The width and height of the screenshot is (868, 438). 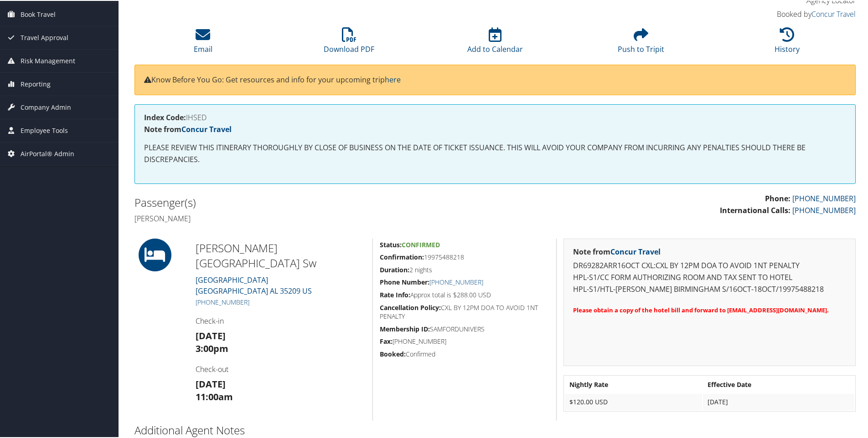 I want to click on strong: Membership ID:, so click(x=404, y=328).